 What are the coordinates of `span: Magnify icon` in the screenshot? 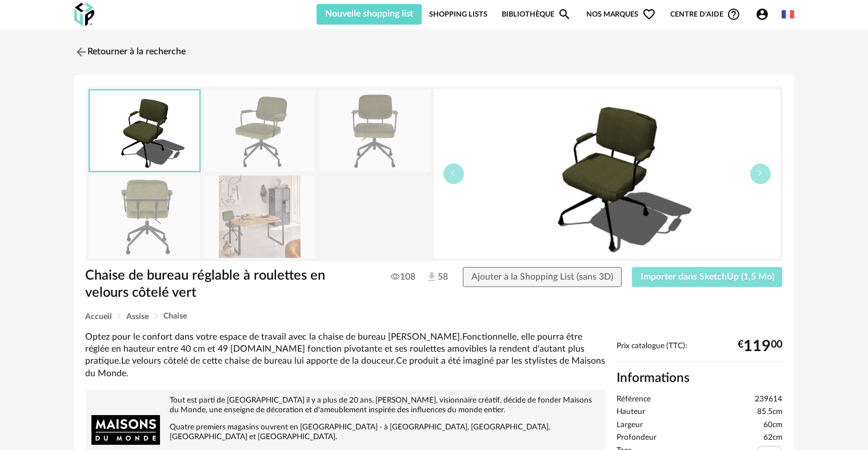 It's located at (564, 14).